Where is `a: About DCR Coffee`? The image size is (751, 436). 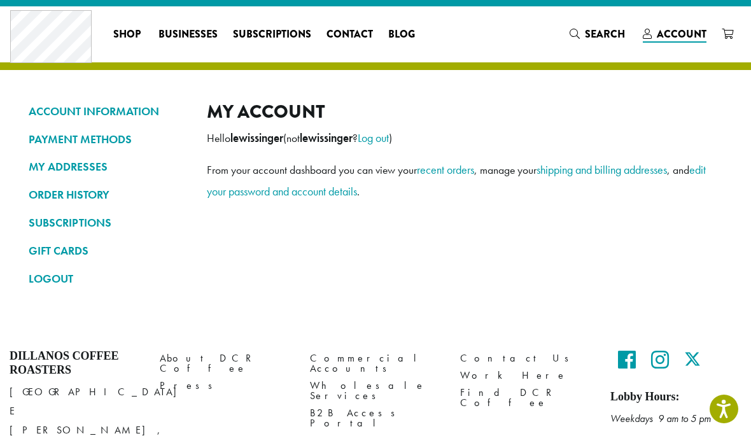 a: About DCR Coffee is located at coordinates (225, 363).